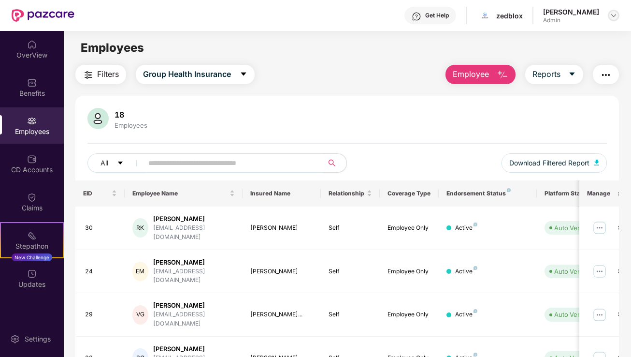 This screenshot has width=631, height=357. I want to click on div: 24, so click(101, 271).